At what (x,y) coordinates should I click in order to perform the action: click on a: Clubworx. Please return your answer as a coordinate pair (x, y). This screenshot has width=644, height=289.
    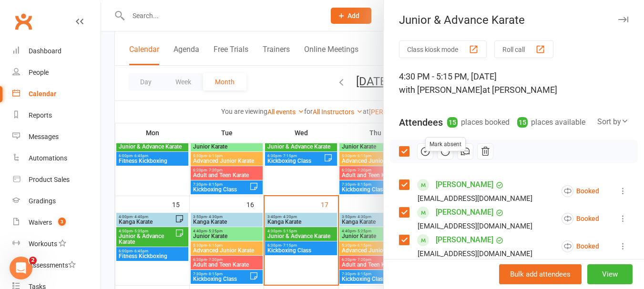
    Looking at the image, I should click on (24, 22).